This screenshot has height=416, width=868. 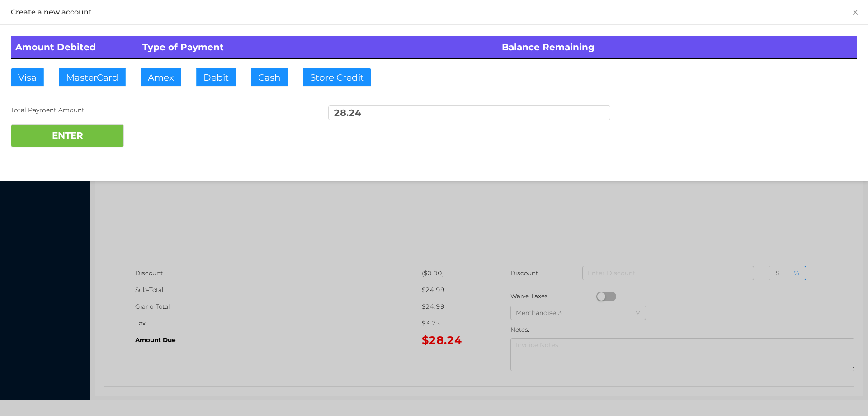 What do you see at coordinates (318, 47) in the screenshot?
I see `th: Type of Payment` at bounding box center [318, 47].